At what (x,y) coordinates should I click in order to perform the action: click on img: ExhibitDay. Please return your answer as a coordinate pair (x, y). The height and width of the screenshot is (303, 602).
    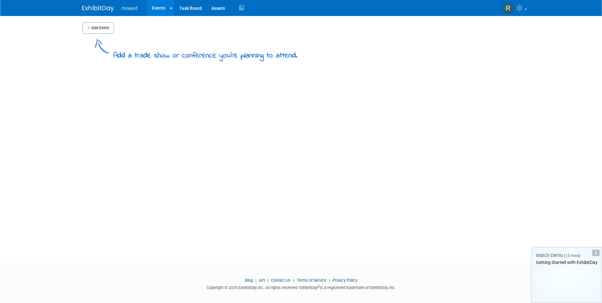
    Looking at the image, I should click on (98, 9).